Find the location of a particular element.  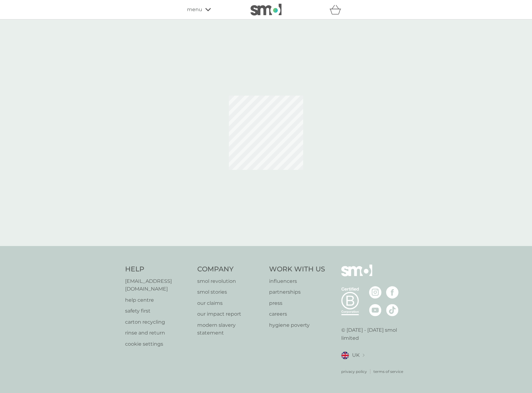

p: influencers is located at coordinates (297, 281).